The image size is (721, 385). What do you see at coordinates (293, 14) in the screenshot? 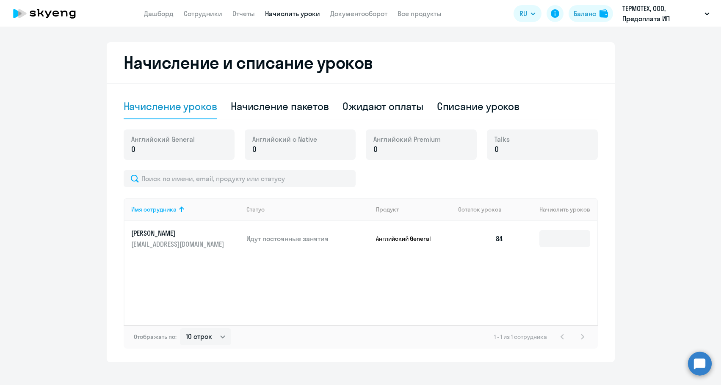
I see `a: Начислить уроки` at bounding box center [293, 14].